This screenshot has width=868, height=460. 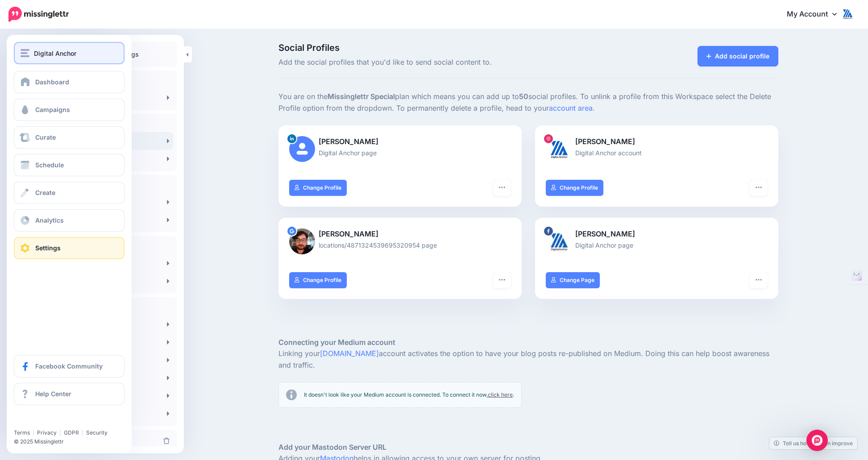 I want to click on img: 359488620_10158913450767136_1978313563470429006_n-bsa135012.jpg, so click(x=559, y=241).